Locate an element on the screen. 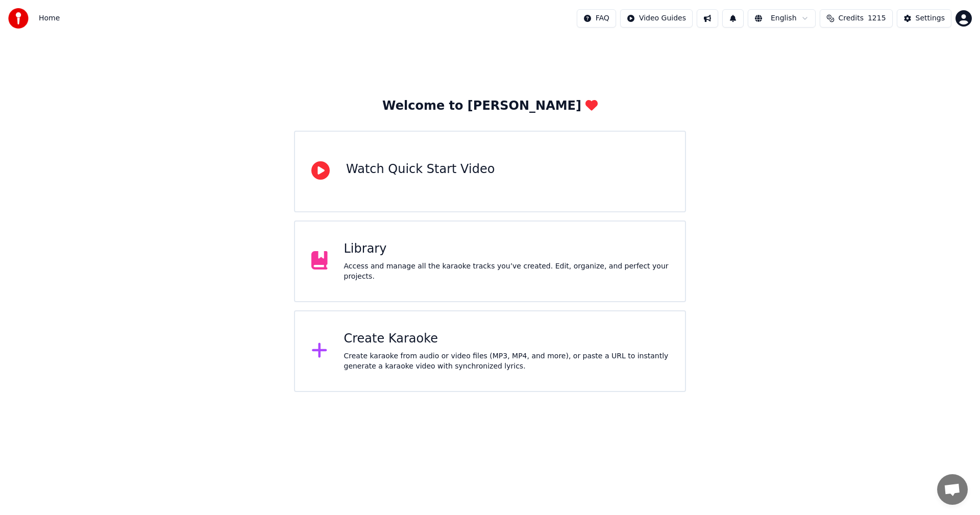 This screenshot has height=515, width=980. button: Credits1215 is located at coordinates (856, 18).